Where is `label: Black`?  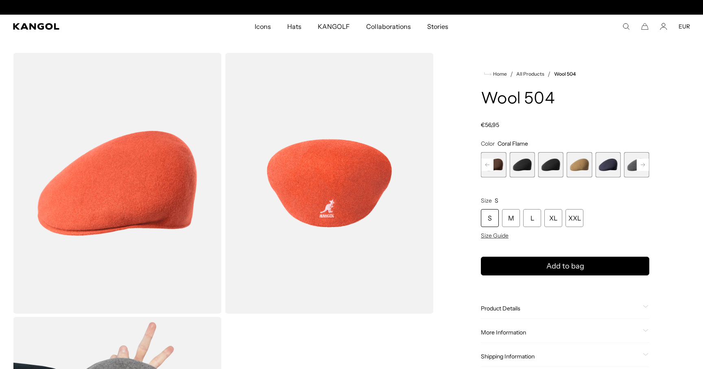 label: Black is located at coordinates (522, 165).